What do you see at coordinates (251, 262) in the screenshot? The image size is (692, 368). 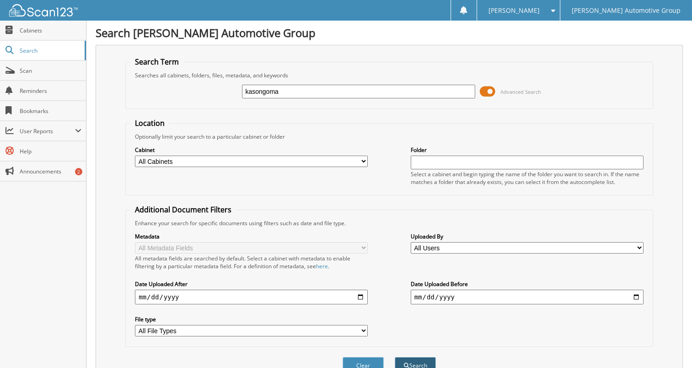 I see `div: All metadata fields are searched by default. Select a cabinet with metadata to enable filtering b...` at bounding box center [251, 262].